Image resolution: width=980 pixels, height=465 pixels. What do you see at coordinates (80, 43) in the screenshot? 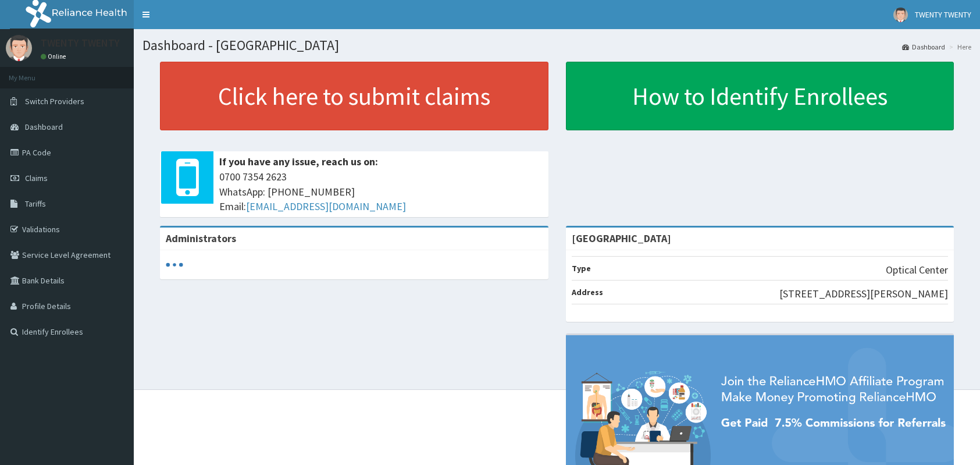
I see `p: TWENTY TWENTY` at bounding box center [80, 43].